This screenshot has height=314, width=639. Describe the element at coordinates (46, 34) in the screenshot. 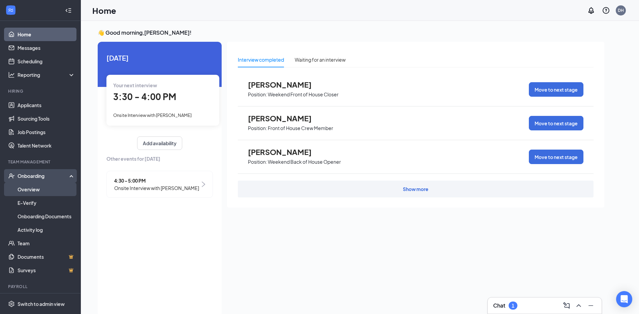

I see `a: Home` at that location.